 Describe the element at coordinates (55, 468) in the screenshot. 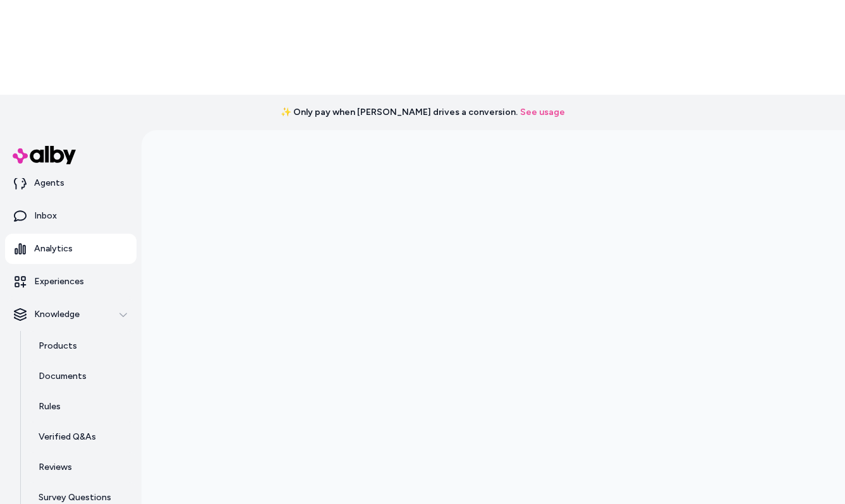

I see `p: Reviews` at that location.